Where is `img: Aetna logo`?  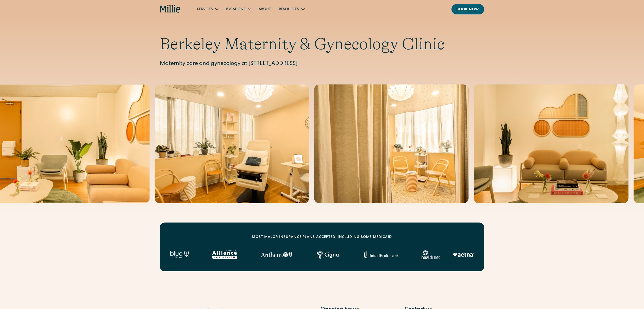 img: Aetna logo is located at coordinates (463, 255).